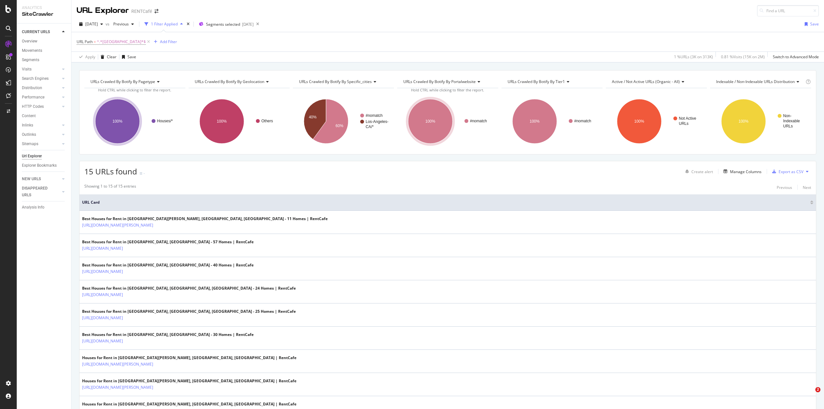 Image resolution: width=824 pixels, height=409 pixels. What do you see at coordinates (41, 192) in the screenshot?
I see `a: DISAPPEARED URLS` at bounding box center [41, 192].